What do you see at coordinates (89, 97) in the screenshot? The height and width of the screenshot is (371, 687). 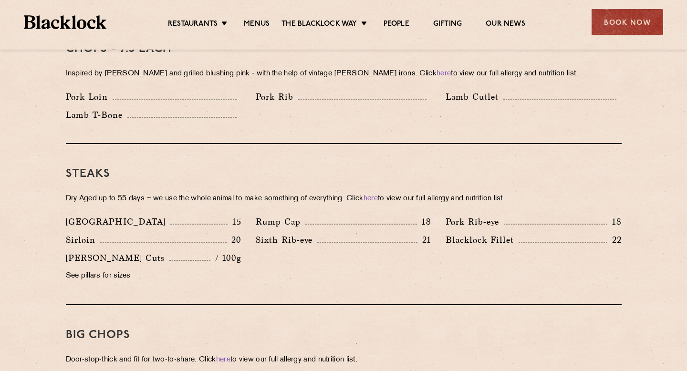 I see `p: Pork Loin` at bounding box center [89, 97].